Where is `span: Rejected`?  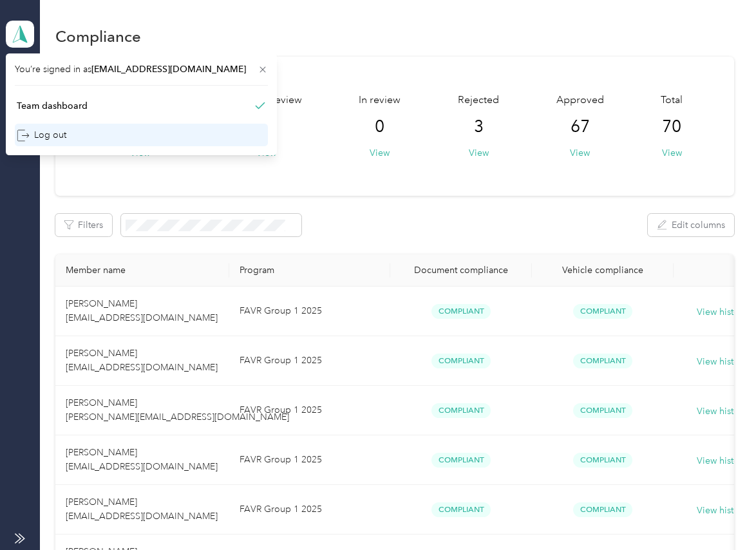
span: Rejected is located at coordinates (479, 101).